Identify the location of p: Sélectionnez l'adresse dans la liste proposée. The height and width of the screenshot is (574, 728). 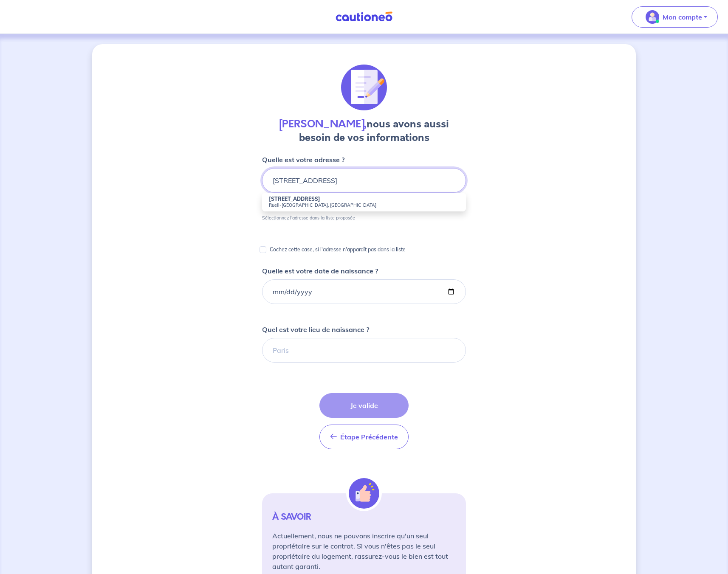
(308, 218).